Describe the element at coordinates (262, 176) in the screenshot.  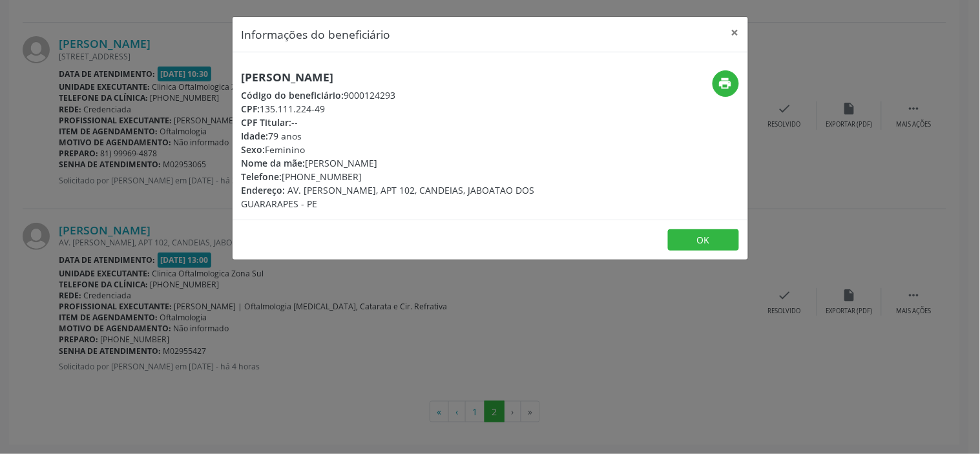
I see `span: Telefone:` at that location.